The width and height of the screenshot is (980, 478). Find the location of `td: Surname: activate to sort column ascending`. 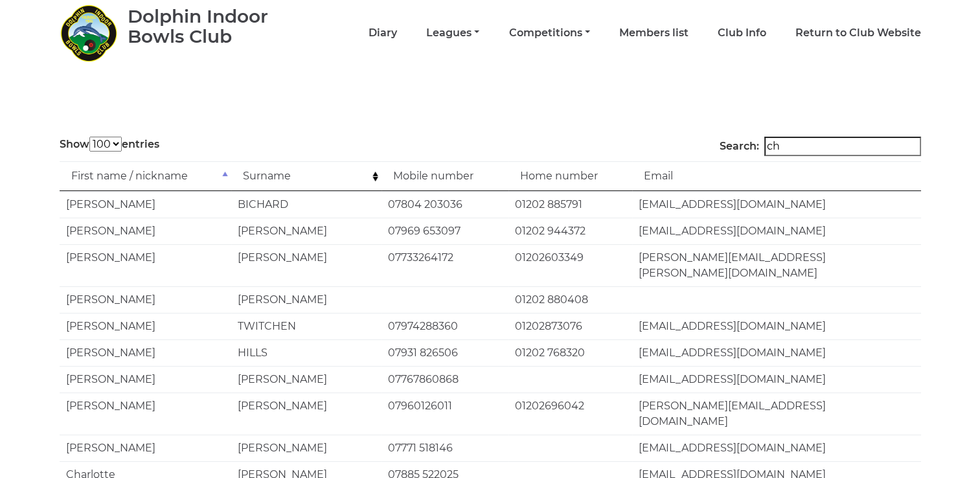

td: Surname: activate to sort column ascending is located at coordinates (307, 177).